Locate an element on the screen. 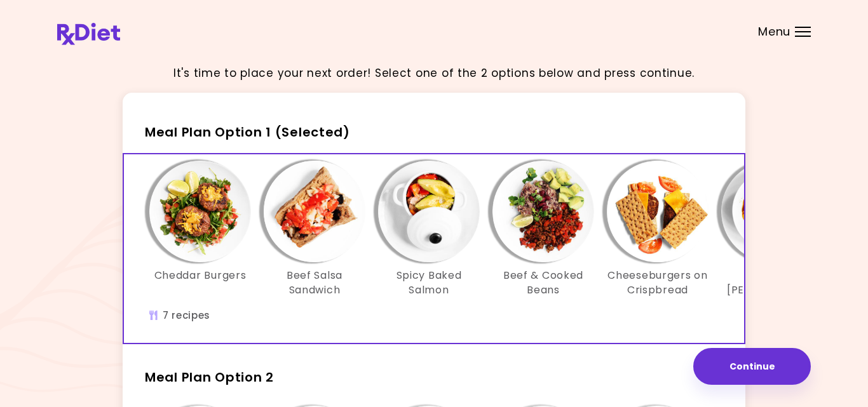  span: Menu is located at coordinates (774, 32).